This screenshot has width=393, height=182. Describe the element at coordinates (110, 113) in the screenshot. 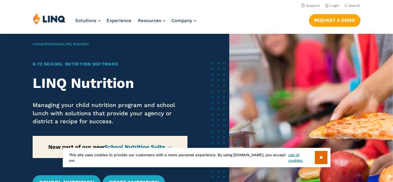

I see `p: Managing your child nutrition program and school lunch with solutions that provide your agency or...` at that location.